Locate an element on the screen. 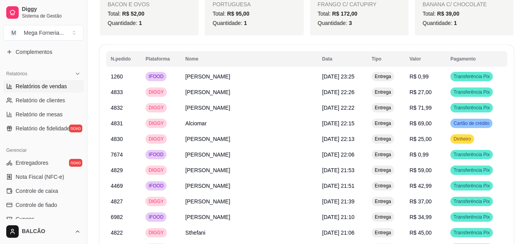  div: Gerenciar is located at coordinates (43, 150).